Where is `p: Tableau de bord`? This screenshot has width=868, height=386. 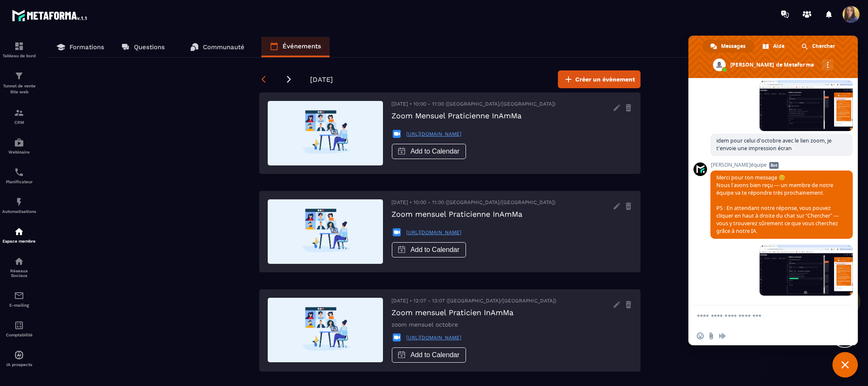 p: Tableau de bord is located at coordinates (19, 56).